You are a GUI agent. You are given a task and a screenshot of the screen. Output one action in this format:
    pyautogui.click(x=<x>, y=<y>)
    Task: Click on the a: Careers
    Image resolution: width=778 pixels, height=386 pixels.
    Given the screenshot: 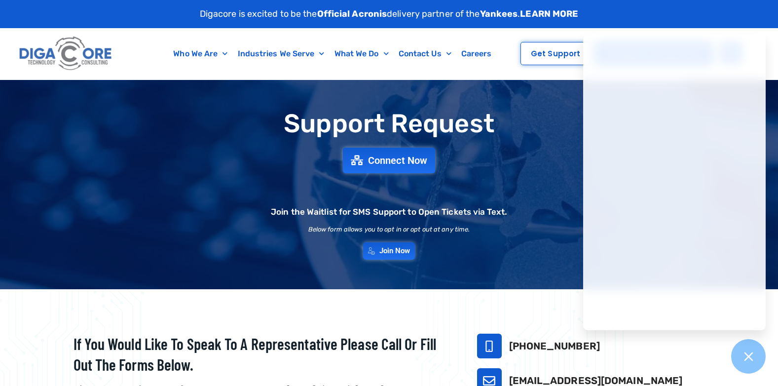 What is the action you would take?
    pyautogui.click(x=477, y=54)
    